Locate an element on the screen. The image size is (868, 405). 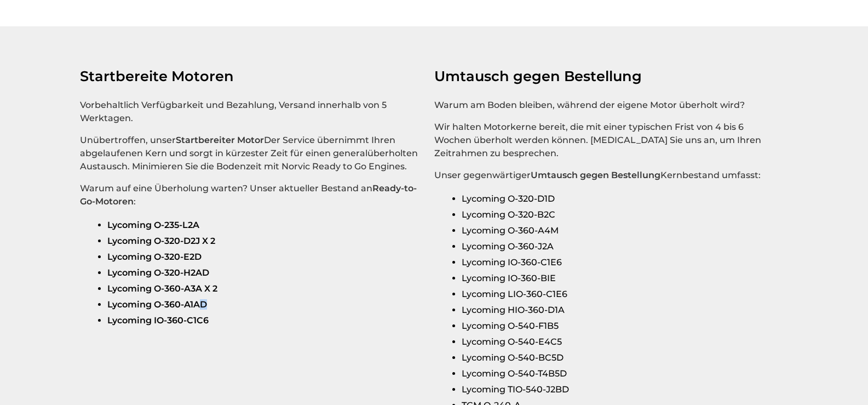
li: Lycoming O-320-D1D is located at coordinates (620, 198).